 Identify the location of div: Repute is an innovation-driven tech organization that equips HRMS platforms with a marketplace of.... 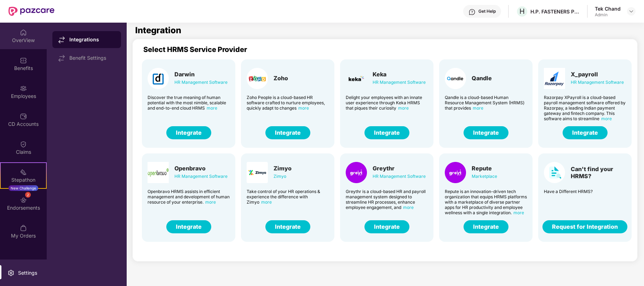
(486, 202).